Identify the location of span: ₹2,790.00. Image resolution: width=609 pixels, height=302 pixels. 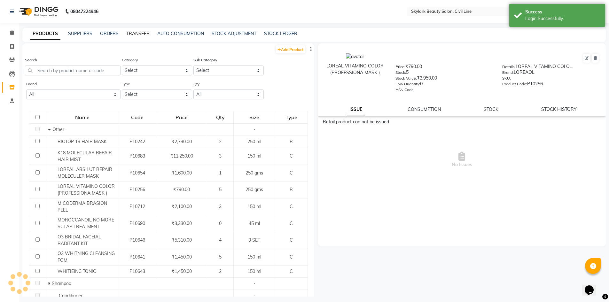
(182, 142).